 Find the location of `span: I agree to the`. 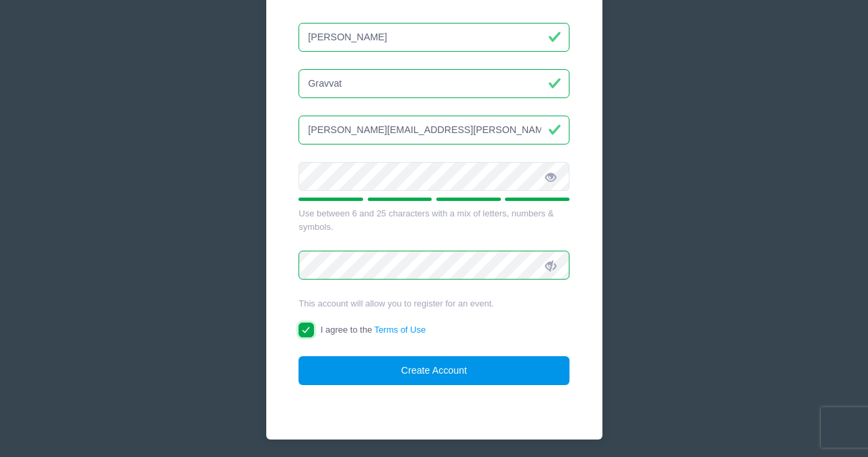

span: I agree to the is located at coordinates (373, 330).